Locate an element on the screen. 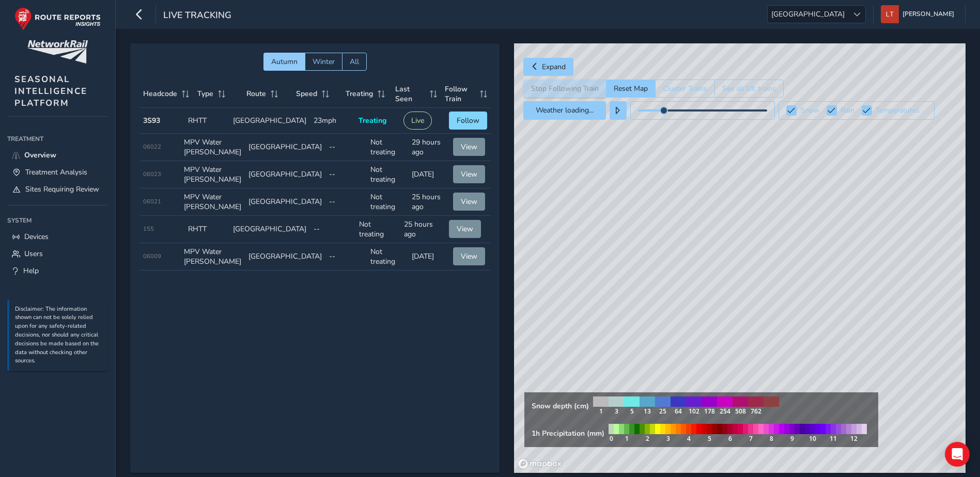  span: Winter is located at coordinates (323, 62).